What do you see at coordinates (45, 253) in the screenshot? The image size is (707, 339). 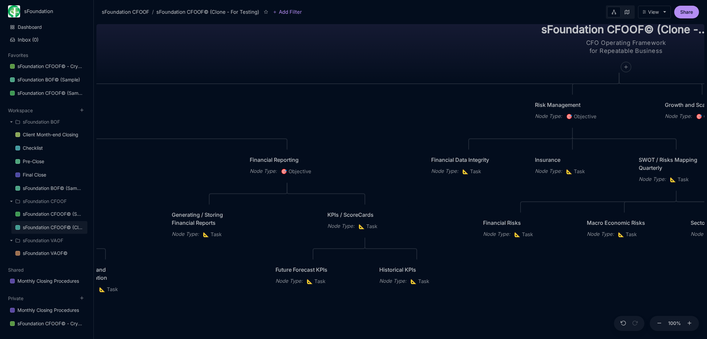 I see `div: sFoundation VAOF©` at bounding box center [45, 253].